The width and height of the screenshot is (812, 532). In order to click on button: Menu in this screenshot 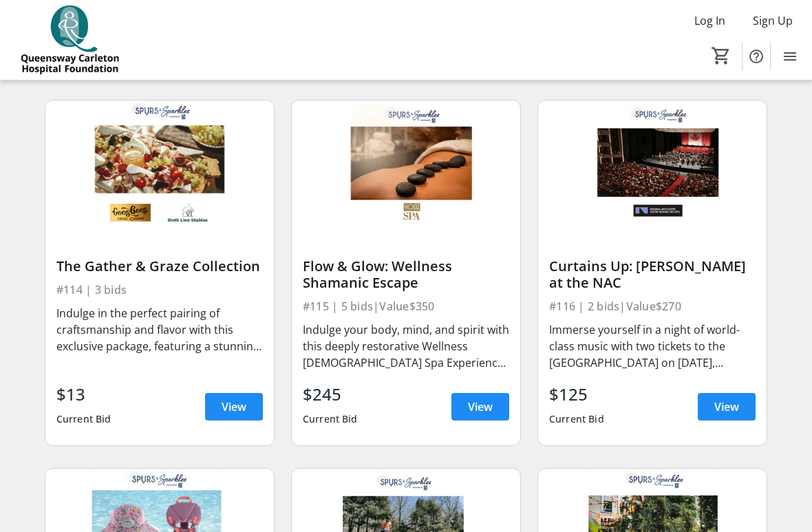, I will do `click(790, 57)`.